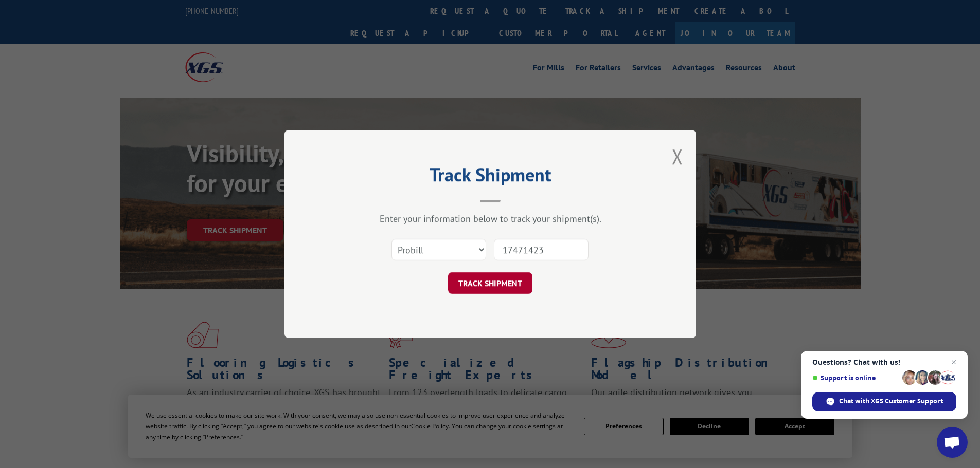 The width and height of the screenshot is (980, 468). What do you see at coordinates (954, 363) in the screenshot?
I see `span: Close chat` at bounding box center [954, 363].